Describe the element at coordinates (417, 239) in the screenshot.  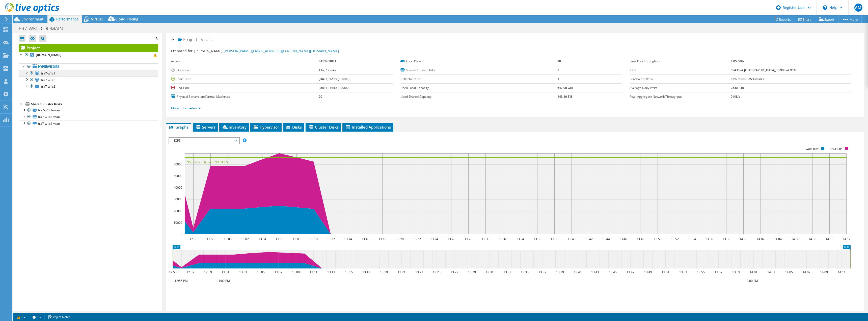
I see `text: 13:22` at that location.